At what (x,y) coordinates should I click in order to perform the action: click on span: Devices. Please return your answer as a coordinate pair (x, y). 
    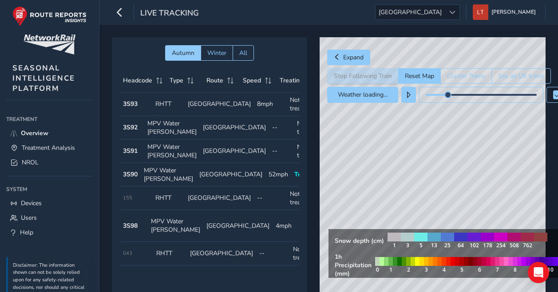
    Looking at the image, I should click on (31, 203).